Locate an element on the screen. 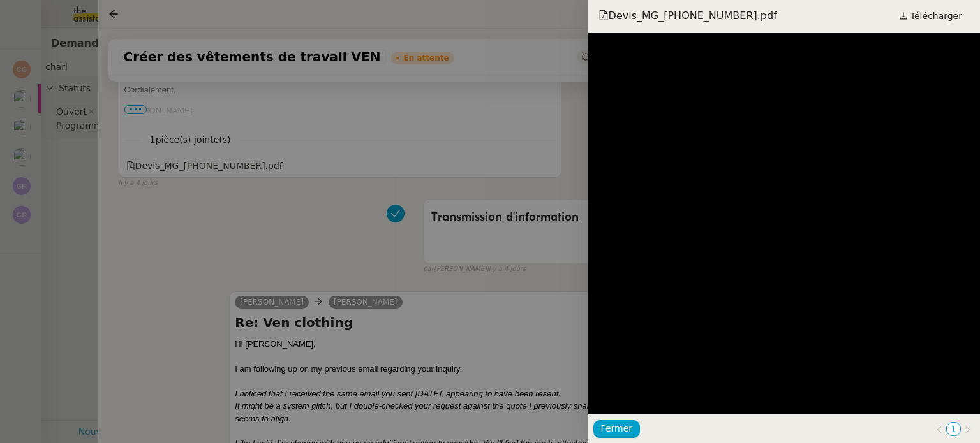 This screenshot has height=443, width=980. li: Page suivante is located at coordinates (969, 429).